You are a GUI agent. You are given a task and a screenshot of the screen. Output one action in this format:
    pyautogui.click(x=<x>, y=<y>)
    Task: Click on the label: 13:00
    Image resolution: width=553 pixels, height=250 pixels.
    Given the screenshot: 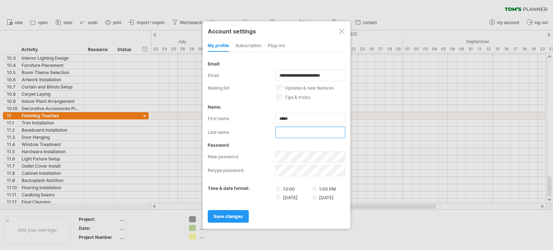 What is the action you would take?
    pyautogui.click(x=293, y=189)
    